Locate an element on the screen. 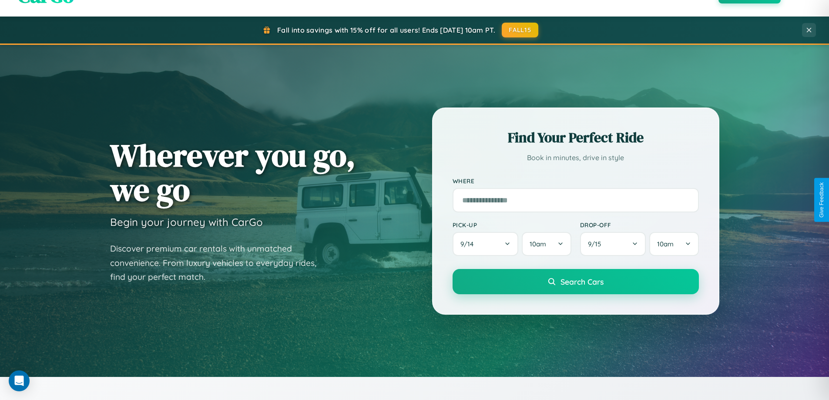 This screenshot has width=829, height=400. p: Book in minutes, drive in style is located at coordinates (576, 158).